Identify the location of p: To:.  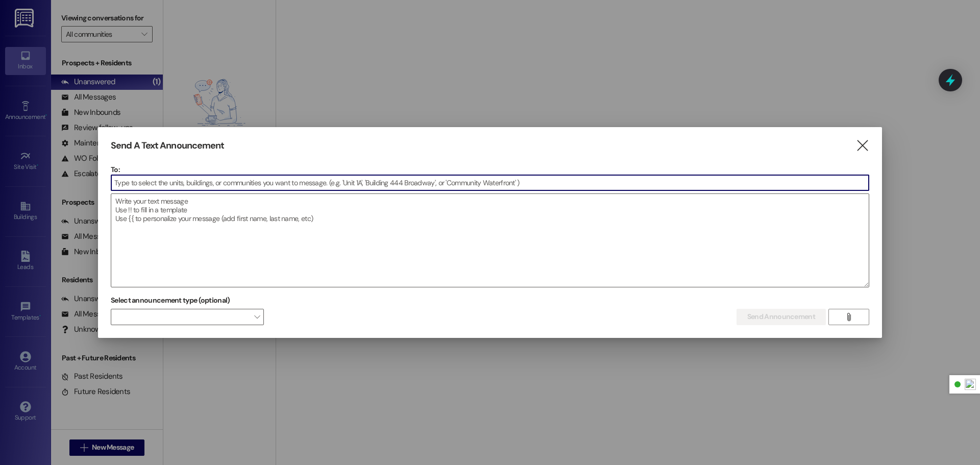
(490, 169).